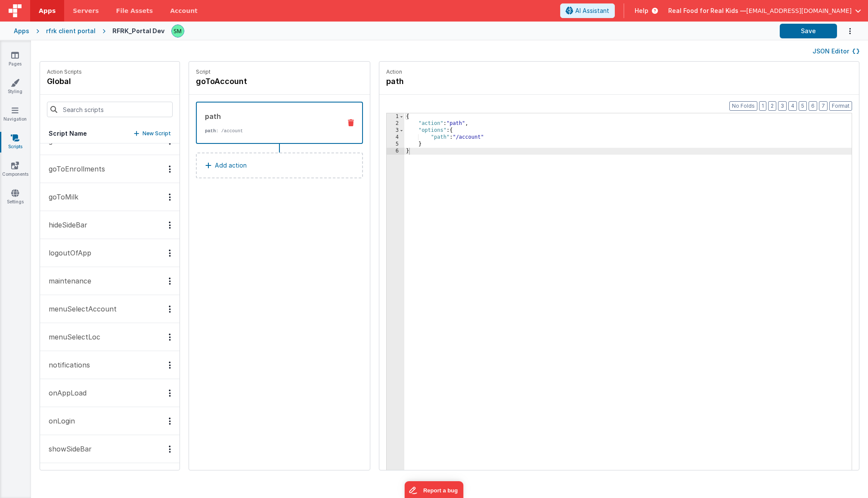 The image size is (868, 498). I want to click on p: onLogin, so click(59, 421).